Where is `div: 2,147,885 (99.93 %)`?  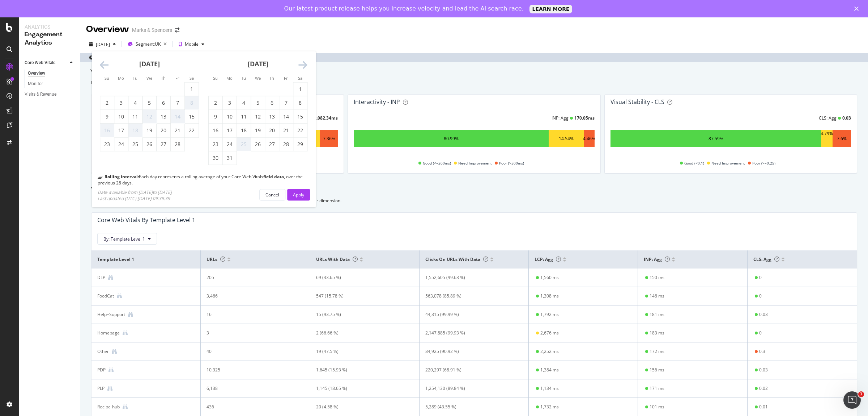
div: 2,147,885 (99.93 %) is located at coordinates (469, 333).